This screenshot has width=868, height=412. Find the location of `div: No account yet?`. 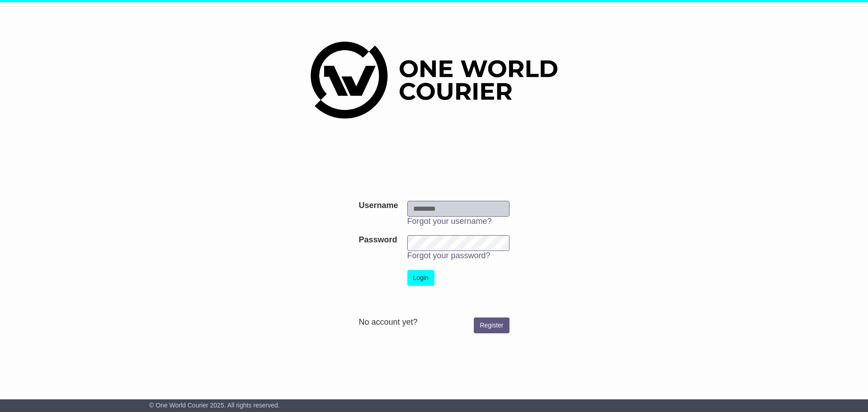

div: No account yet? is located at coordinates (433, 322).